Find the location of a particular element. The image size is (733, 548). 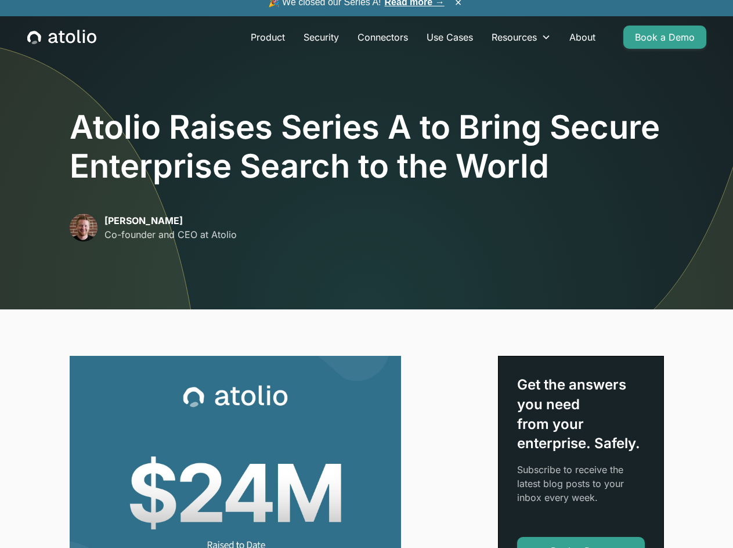

h1: Atolio Raises Series A to Bring Secure Enterprise Search to the World is located at coordinates (367, 147).